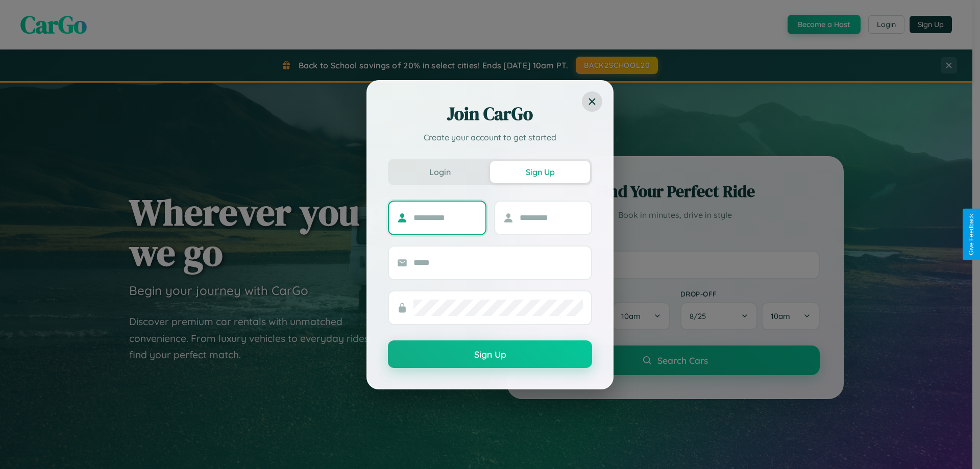  I want to click on h2: Join CarGo, so click(490, 114).